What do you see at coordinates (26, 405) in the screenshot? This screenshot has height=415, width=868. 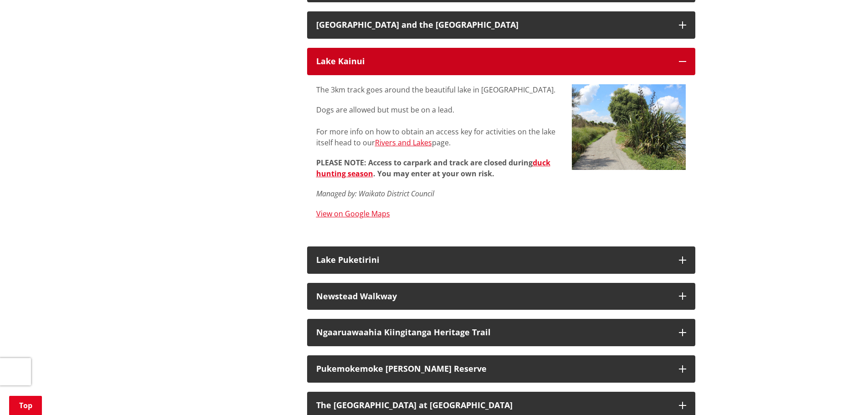 I see `a: Top` at bounding box center [26, 405].